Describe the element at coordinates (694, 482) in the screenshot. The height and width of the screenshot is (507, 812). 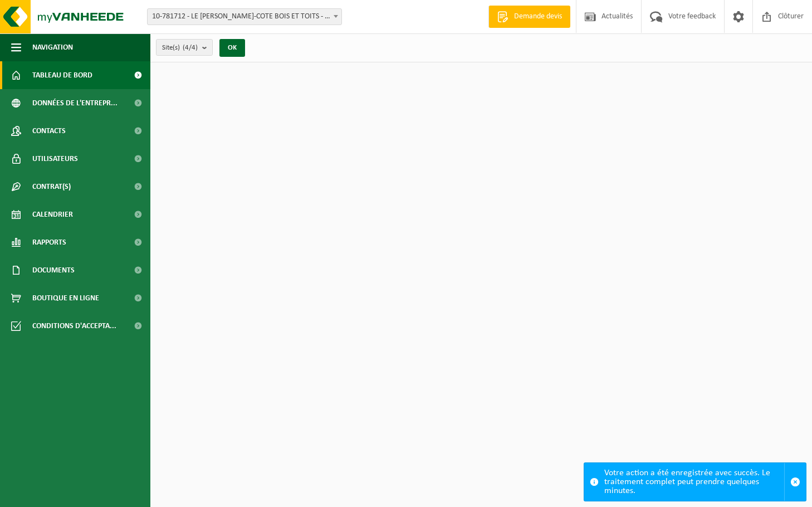
I see `div: Votre action a été enregistrée avec succès. Le traitement complet peut prendre quelques minutes.` at that location.